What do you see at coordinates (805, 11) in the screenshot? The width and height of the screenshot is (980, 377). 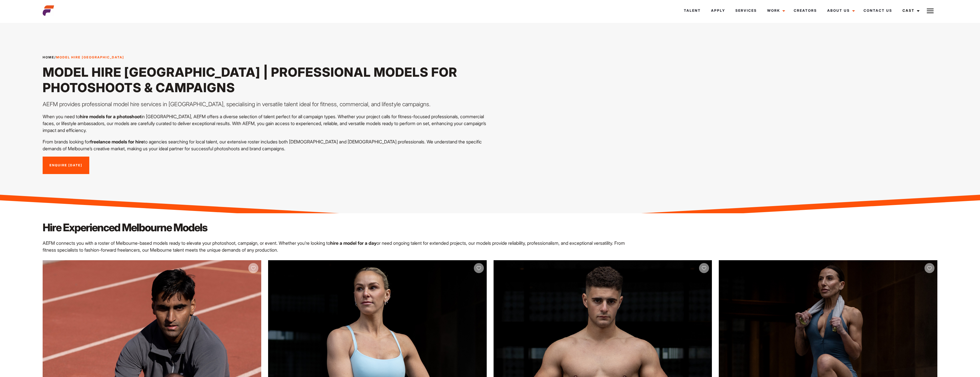 I see `a: Creators` at bounding box center [805, 11].